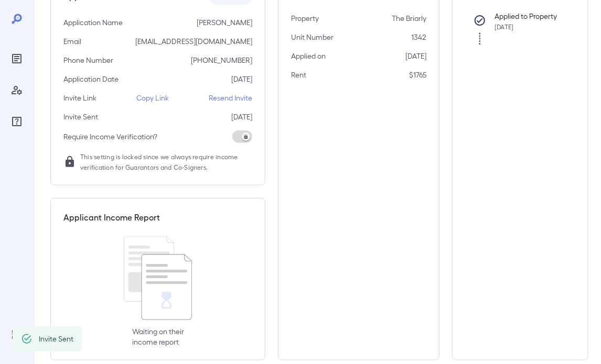 This screenshot has width=601, height=364. Describe the element at coordinates (111, 136) in the screenshot. I see `p: Require Income Verification?` at that location.